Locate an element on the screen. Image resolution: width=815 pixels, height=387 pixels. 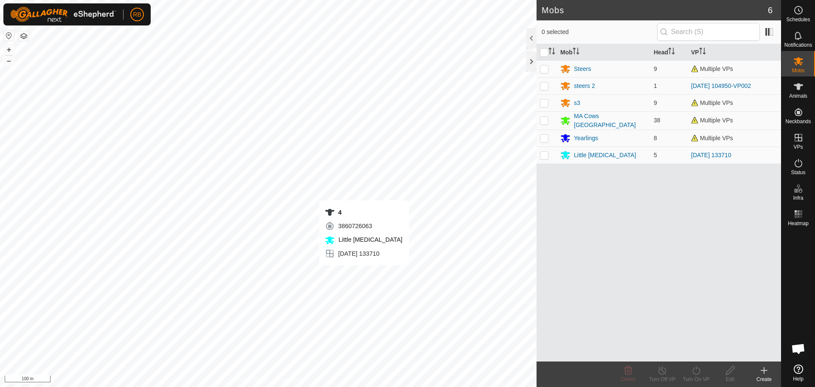
span: Mobs is located at coordinates (798, 70).